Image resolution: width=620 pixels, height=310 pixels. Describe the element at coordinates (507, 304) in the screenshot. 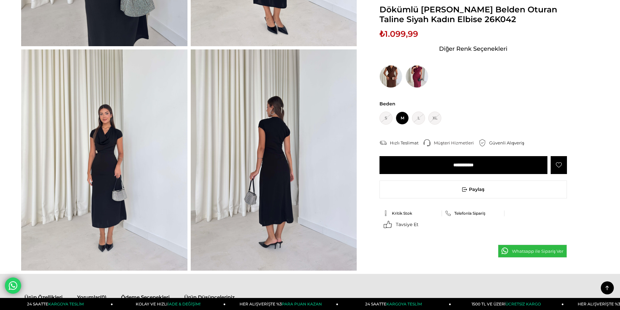

I see `a: 1500 TL VE ÜZERİÜCRETSİZ KARGO` at that location.